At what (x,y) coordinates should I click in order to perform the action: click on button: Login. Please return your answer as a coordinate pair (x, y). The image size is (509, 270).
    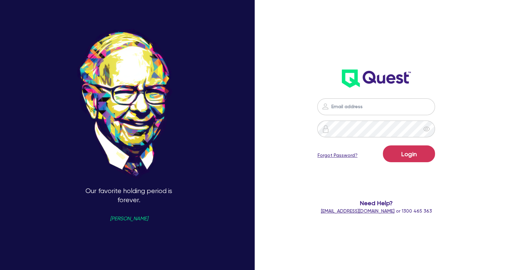
    Looking at the image, I should click on (409, 154).